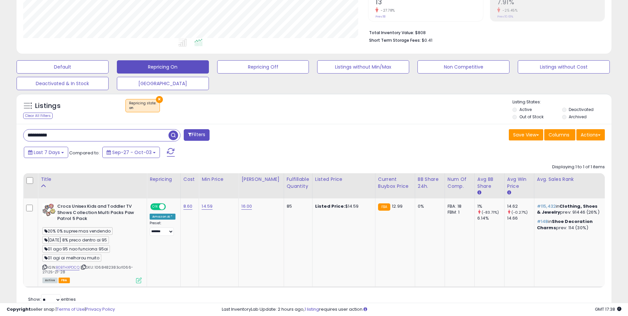  What do you see at coordinates (392, 32) in the screenshot?
I see `b: Total Inventory Value:` at bounding box center [392, 32].